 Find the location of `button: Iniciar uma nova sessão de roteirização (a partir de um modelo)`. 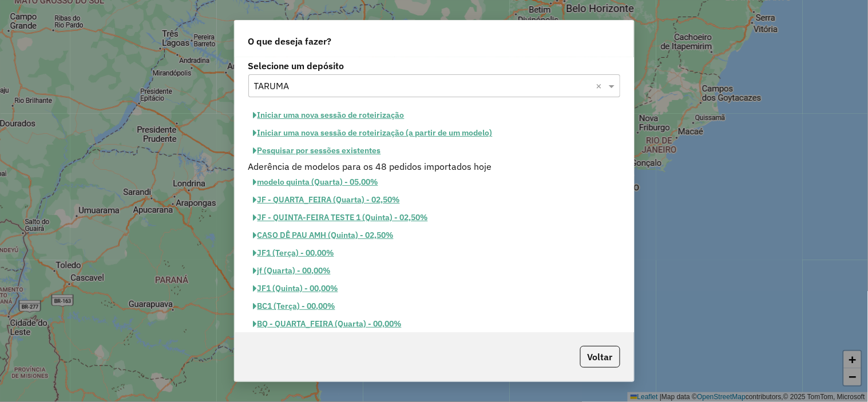

button: Iniciar uma nova sessão de roteirização (a partir de um modelo) is located at coordinates (373, 133).